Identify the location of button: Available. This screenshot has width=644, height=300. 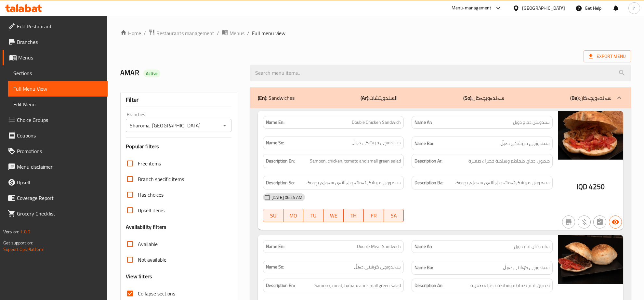
(615, 222).